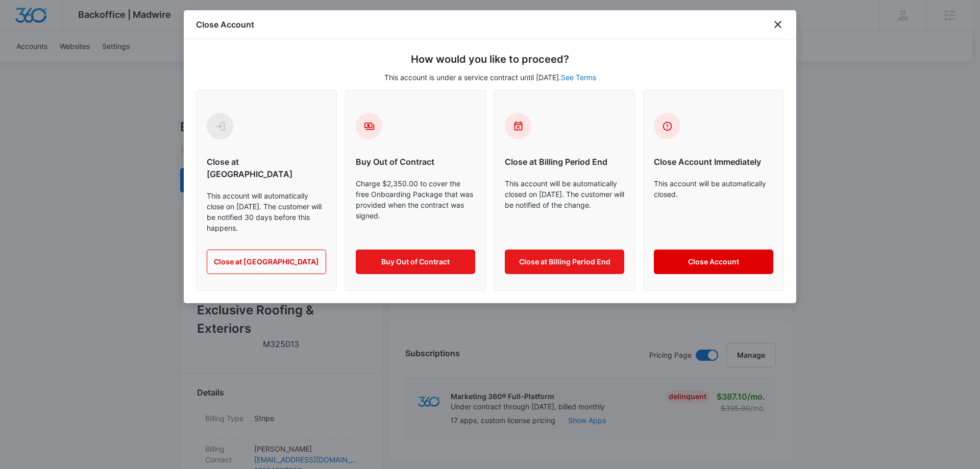  Describe the element at coordinates (225, 24) in the screenshot. I see `h1: Close Account` at that location.